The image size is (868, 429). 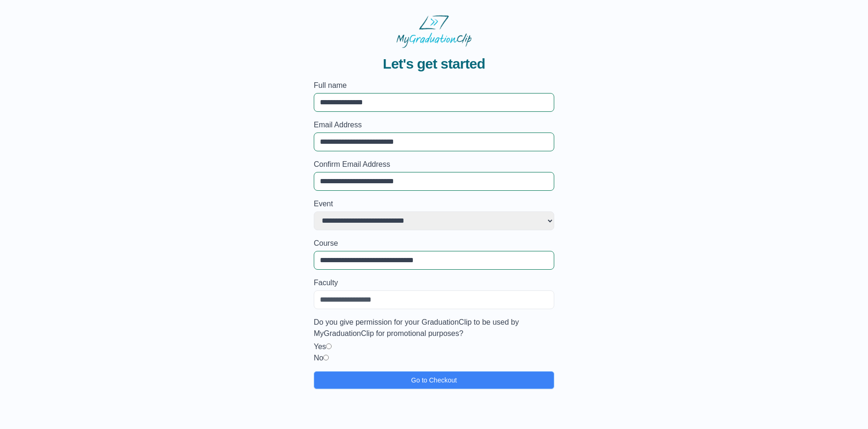 What do you see at coordinates (434, 32) in the screenshot?
I see `img: MyGraduationClip` at bounding box center [434, 32].